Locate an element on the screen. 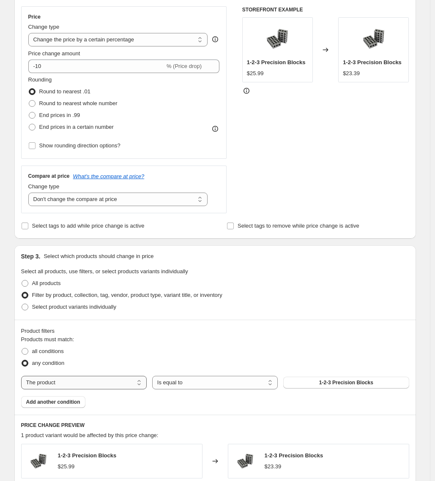  span: 1 product variant would be affected by this price change: is located at coordinates (90, 435).